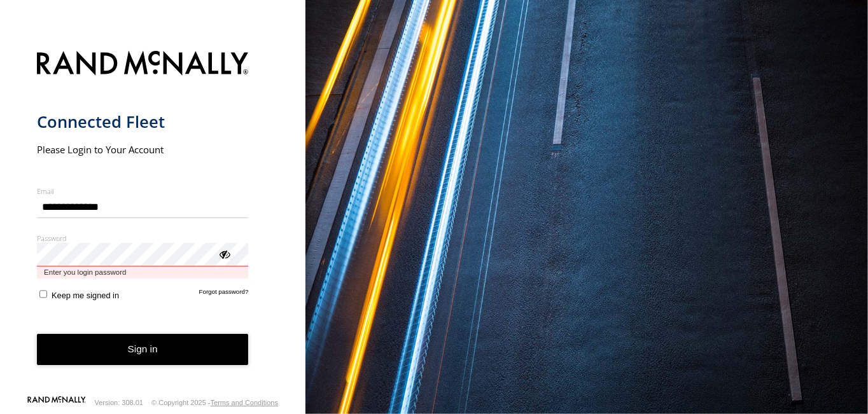 Image resolution: width=868 pixels, height=414 pixels. What do you see at coordinates (119, 403) in the screenshot?
I see `div: Version: 308.01` at bounding box center [119, 403].